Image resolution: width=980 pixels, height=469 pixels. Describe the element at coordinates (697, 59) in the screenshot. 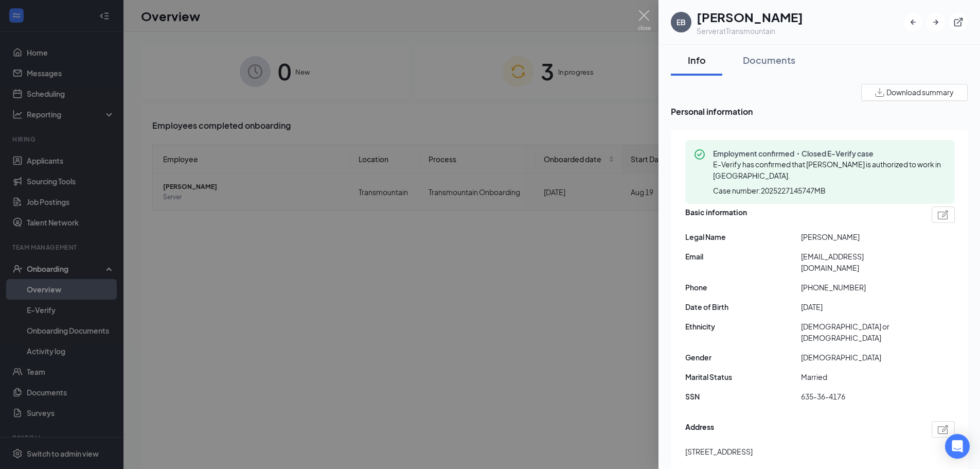

I see `div: Info` at that location.